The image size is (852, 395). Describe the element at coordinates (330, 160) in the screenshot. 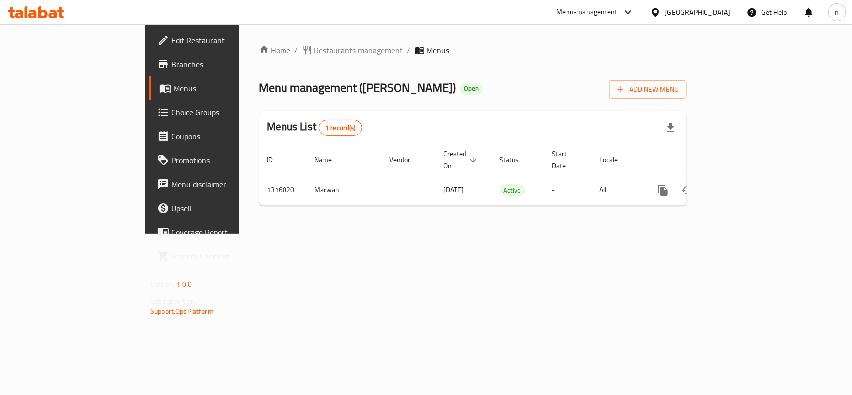

I see `span: Name` at that location.